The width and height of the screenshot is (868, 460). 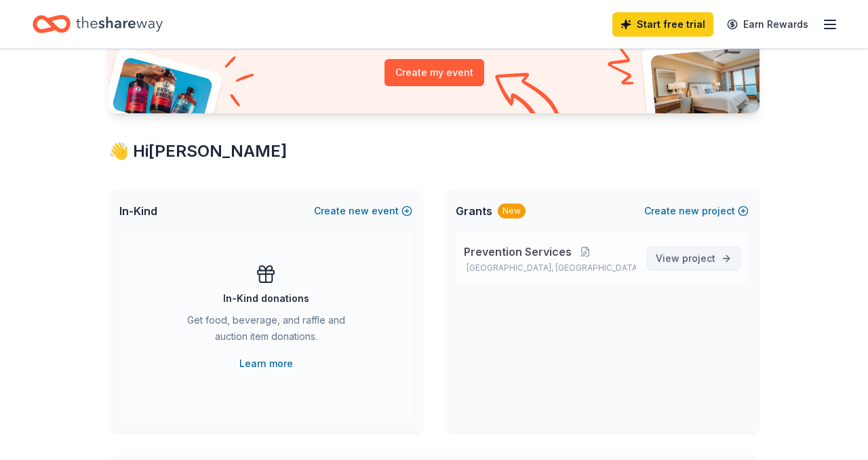 I want to click on a: View project, so click(x=694, y=259).